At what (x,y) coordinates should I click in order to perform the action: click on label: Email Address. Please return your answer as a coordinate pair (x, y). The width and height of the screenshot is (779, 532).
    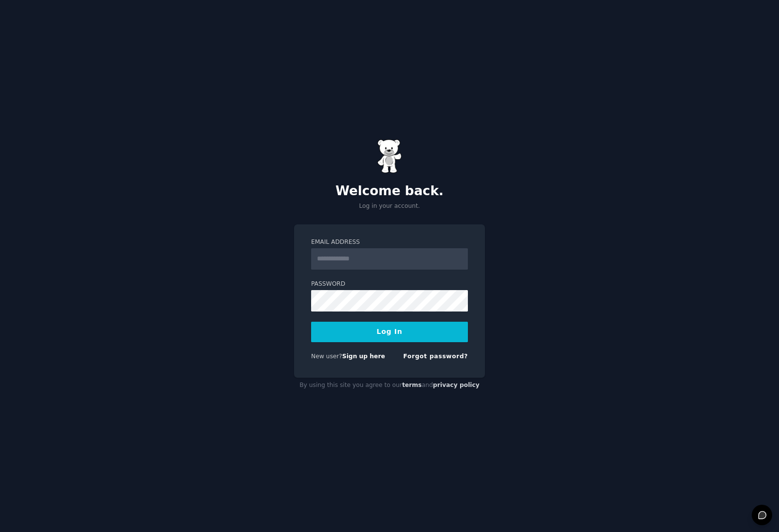
    Looking at the image, I should click on (390, 243).